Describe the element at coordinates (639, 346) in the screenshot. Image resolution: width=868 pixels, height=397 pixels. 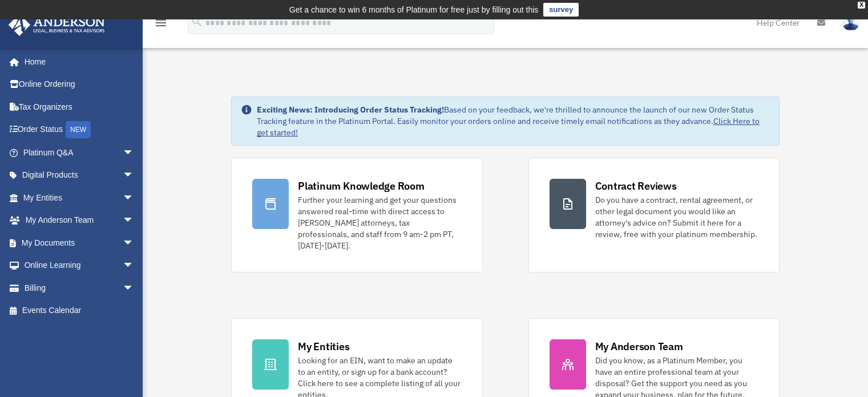
I see `div: My Anderson Team` at that location.